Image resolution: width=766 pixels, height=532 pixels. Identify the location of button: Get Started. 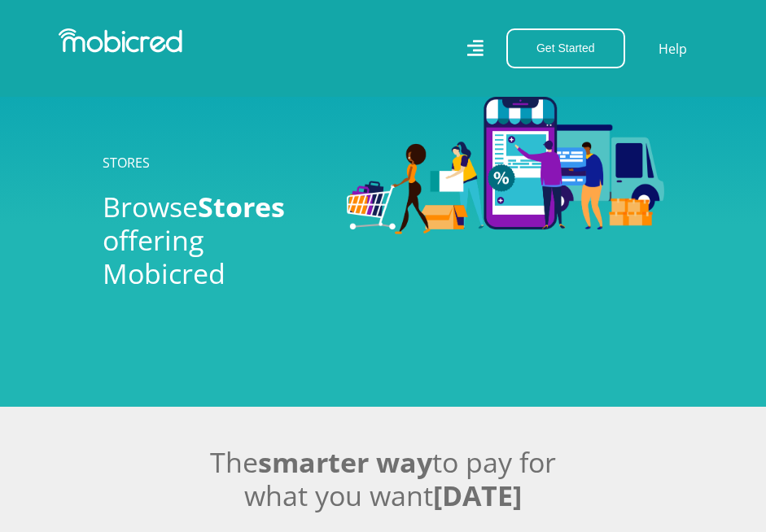
(566, 48).